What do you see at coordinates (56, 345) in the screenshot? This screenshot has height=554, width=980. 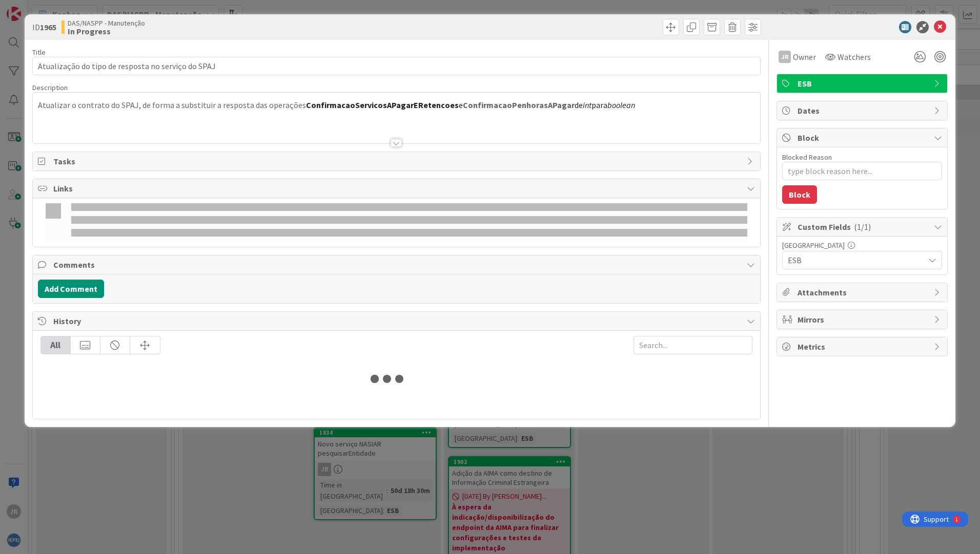 I see `div: All` at bounding box center [56, 345].